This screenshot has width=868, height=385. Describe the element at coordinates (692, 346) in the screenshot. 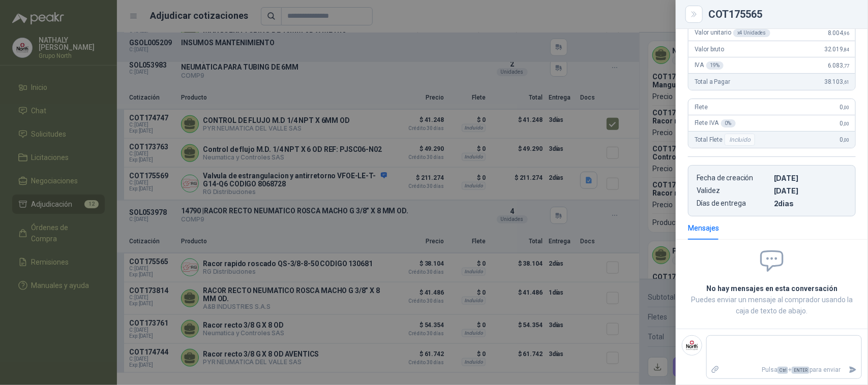

I see `img: Company Logo` at that location.